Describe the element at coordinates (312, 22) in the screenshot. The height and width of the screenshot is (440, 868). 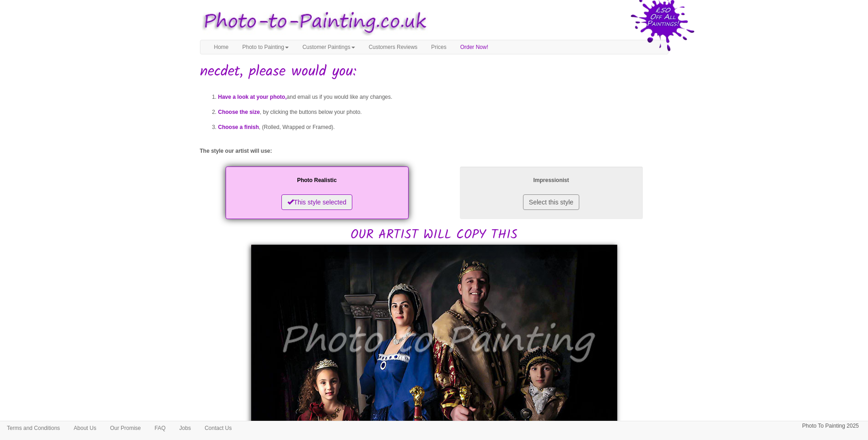
I see `img: Photo to Painting` at that location.